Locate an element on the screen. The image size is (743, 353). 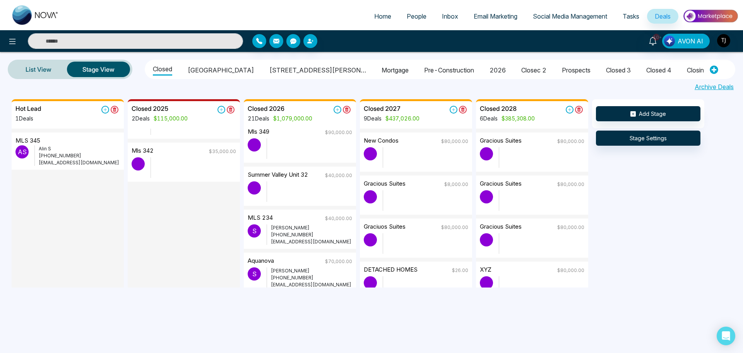
span: People is located at coordinates (417, 16).